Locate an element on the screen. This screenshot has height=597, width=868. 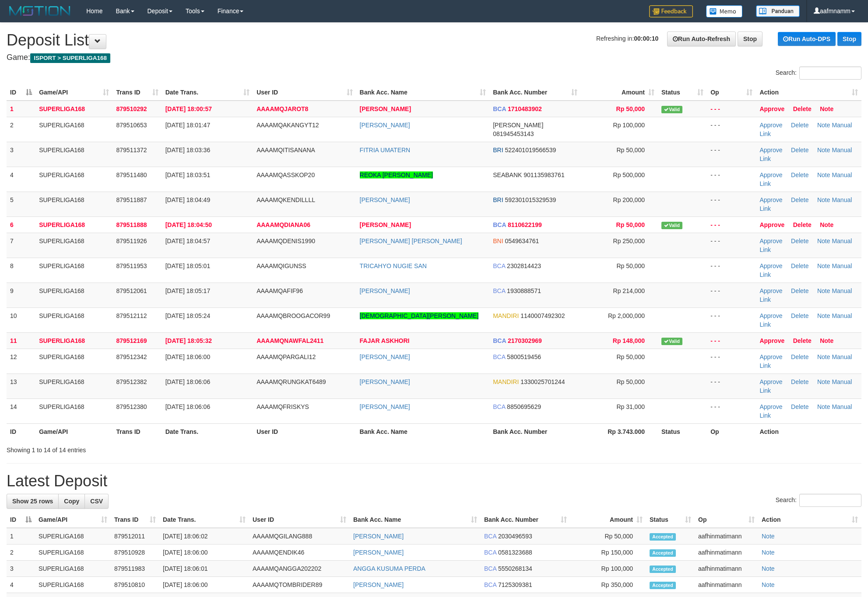
span: Copy 1710483902 to clipboard is located at coordinates (525, 109).